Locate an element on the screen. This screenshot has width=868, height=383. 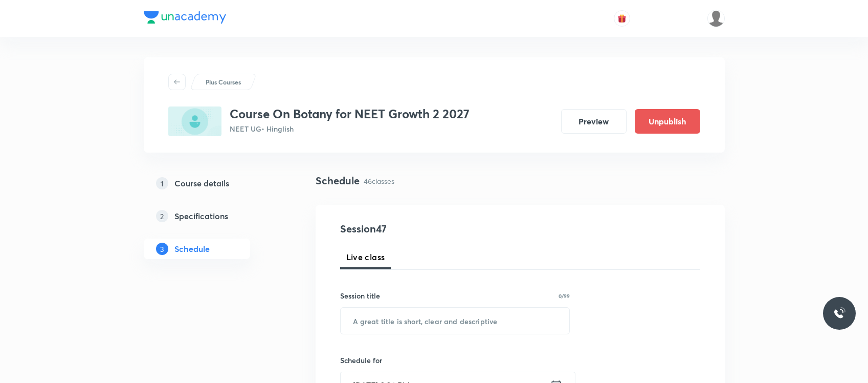
h6: Schedule for is located at coordinates (456, 360).